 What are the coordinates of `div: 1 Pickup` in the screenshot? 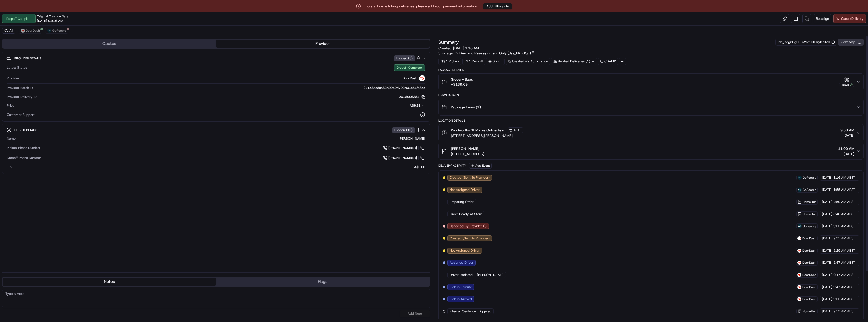 It's located at (450, 62).